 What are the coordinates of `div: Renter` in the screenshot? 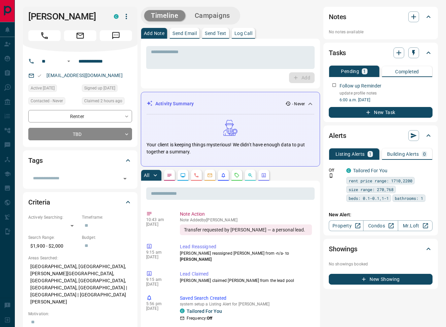 It's located at (80, 116).